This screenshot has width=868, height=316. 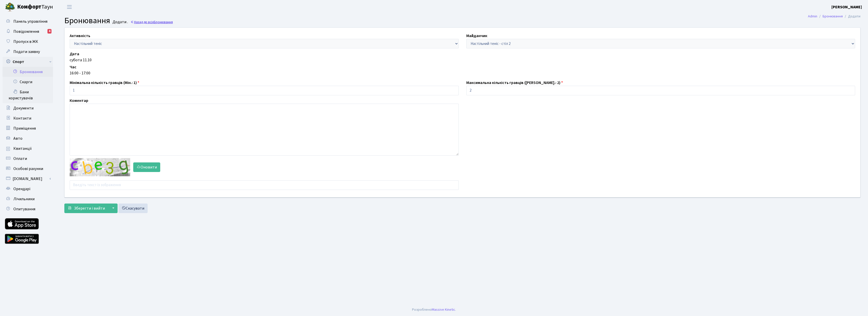 I want to click on div: Розроблено ., so click(x=434, y=310).